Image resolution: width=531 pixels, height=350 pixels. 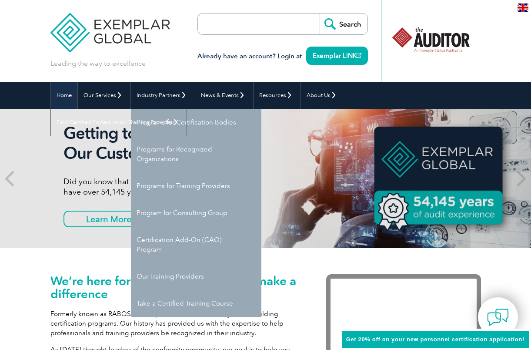 I want to click on a: About Us, so click(x=323, y=95).